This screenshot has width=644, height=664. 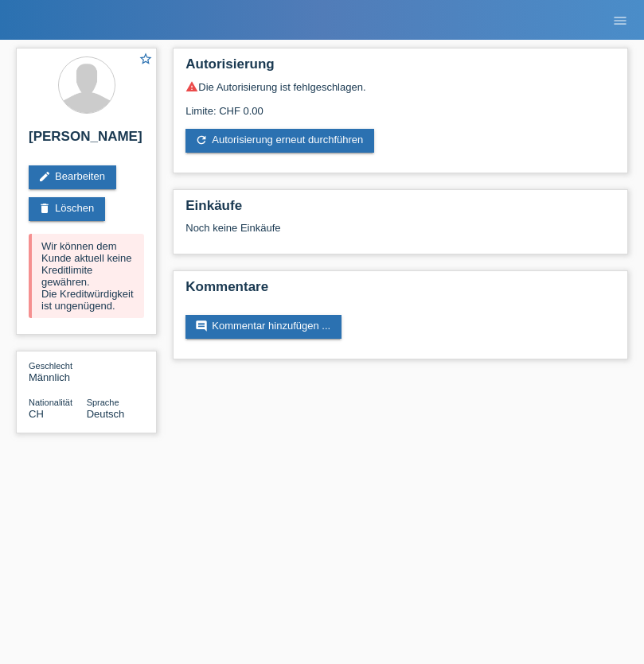 What do you see at coordinates (279, 141) in the screenshot?
I see `a: refreshAutorisierung erneut durchführen` at bounding box center [279, 141].